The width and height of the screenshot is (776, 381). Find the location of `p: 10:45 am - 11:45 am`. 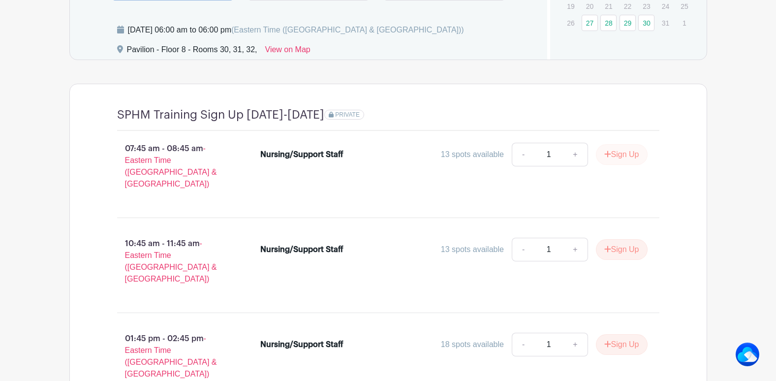

p: 10:45 am - 11:45 am is located at coordinates (173, 261).